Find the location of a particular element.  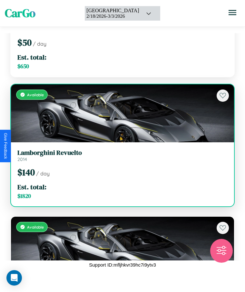

span: $ 50 is located at coordinates (24, 43).